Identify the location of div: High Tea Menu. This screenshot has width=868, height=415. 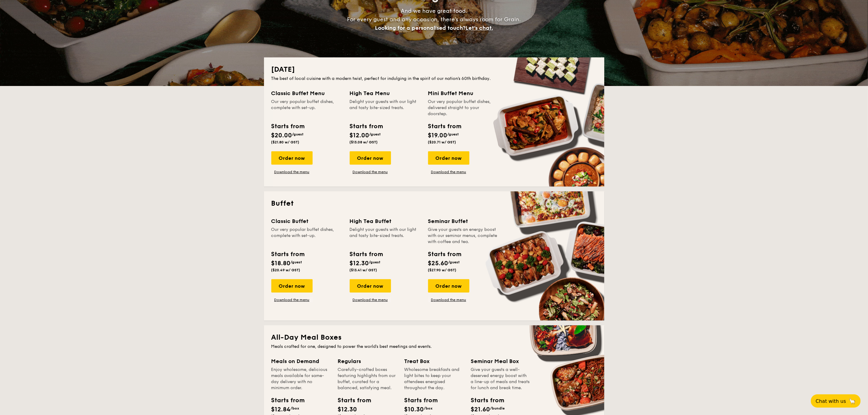
(386, 93).